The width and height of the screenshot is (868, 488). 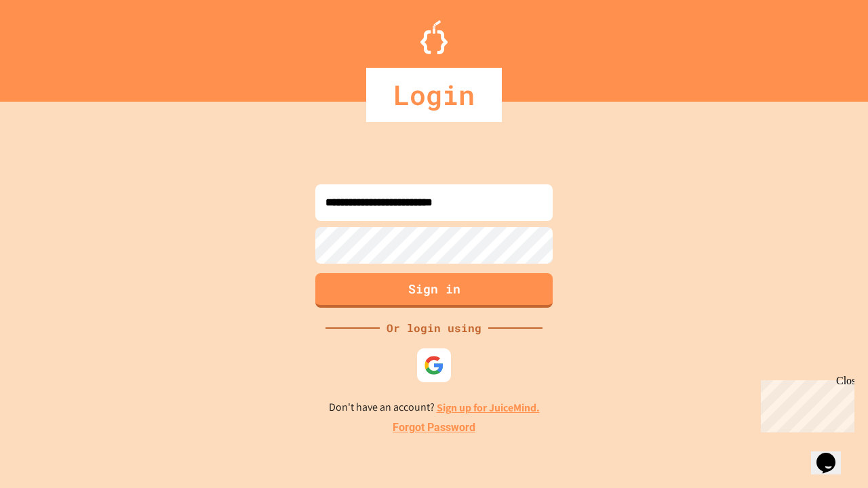 I want to click on img: Logo.svg, so click(x=434, y=37).